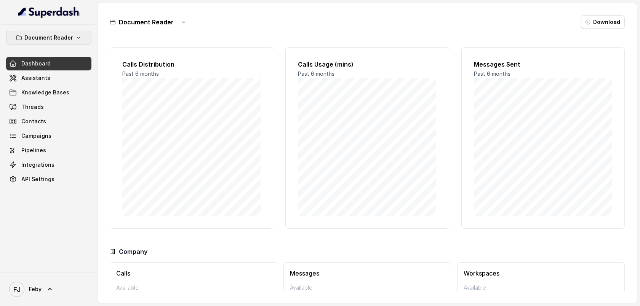  Describe the element at coordinates (49, 165) in the screenshot. I see `a: Integrations` at that location.